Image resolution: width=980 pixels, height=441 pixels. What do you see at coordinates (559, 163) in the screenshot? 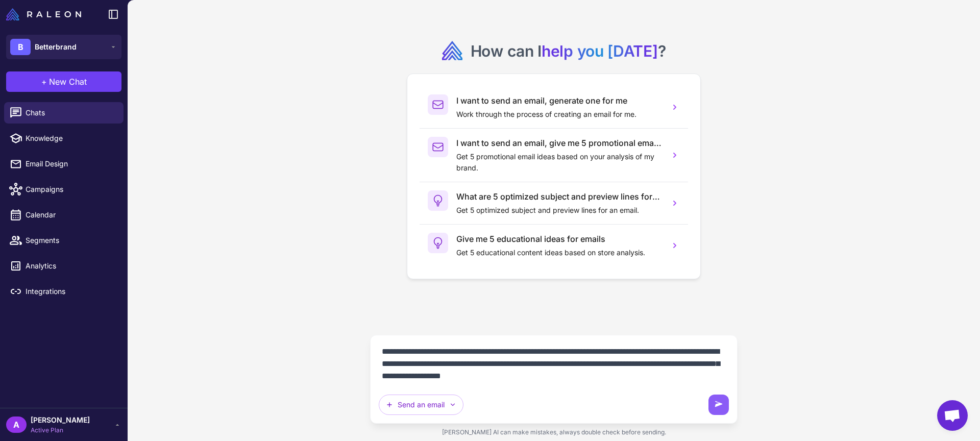
I see `p: Get 5 promotional email ideas based on your analysis of my brand.` at bounding box center [559, 163].